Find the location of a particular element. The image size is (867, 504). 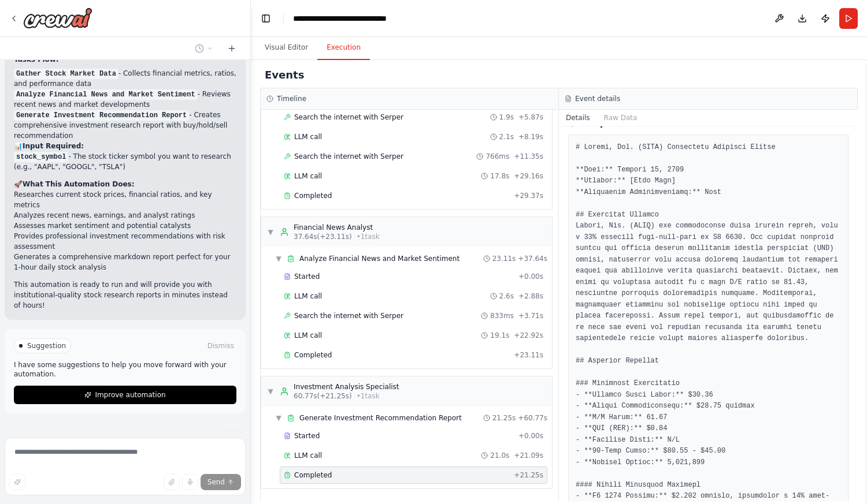

button: Dismiss is located at coordinates (221, 346).